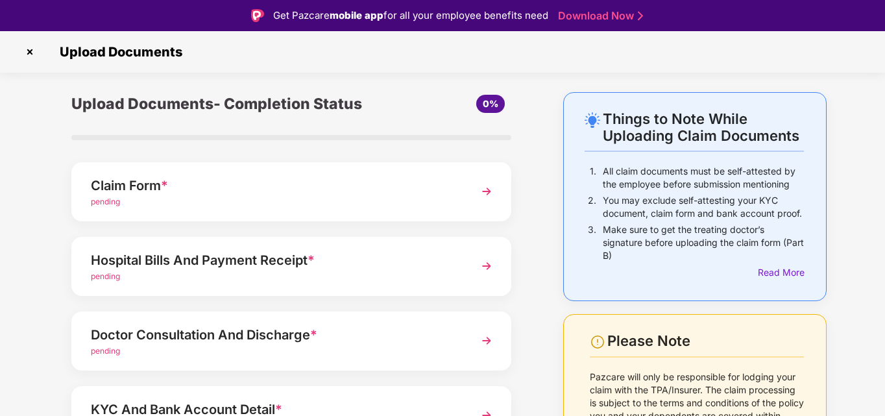 The image size is (885, 416). I want to click on p: 2., so click(592, 207).